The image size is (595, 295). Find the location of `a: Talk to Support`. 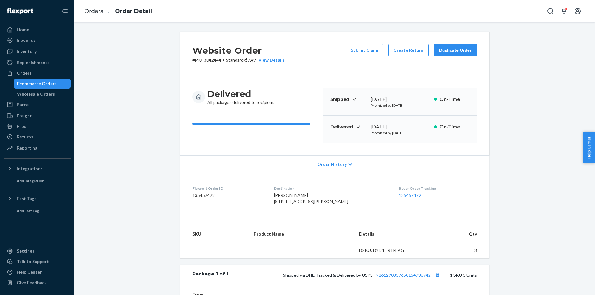

a: Talk to Support is located at coordinates (37, 262).